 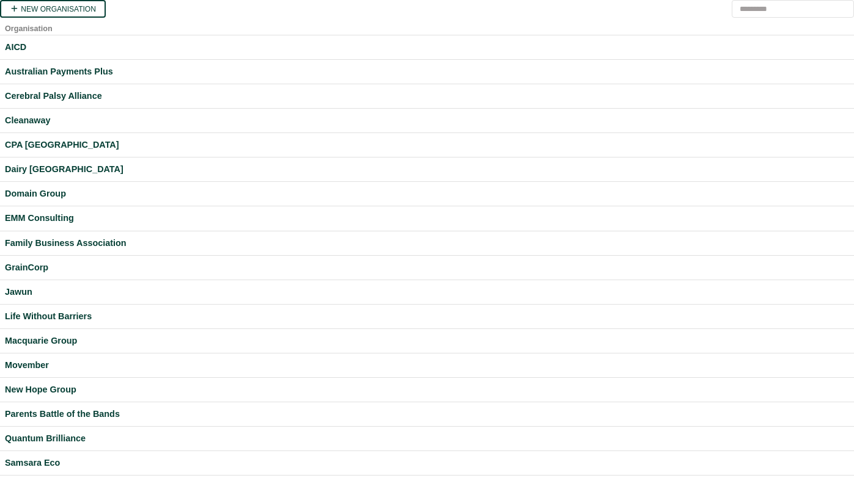 I want to click on a: Australian Payments Plus, so click(x=426, y=71).